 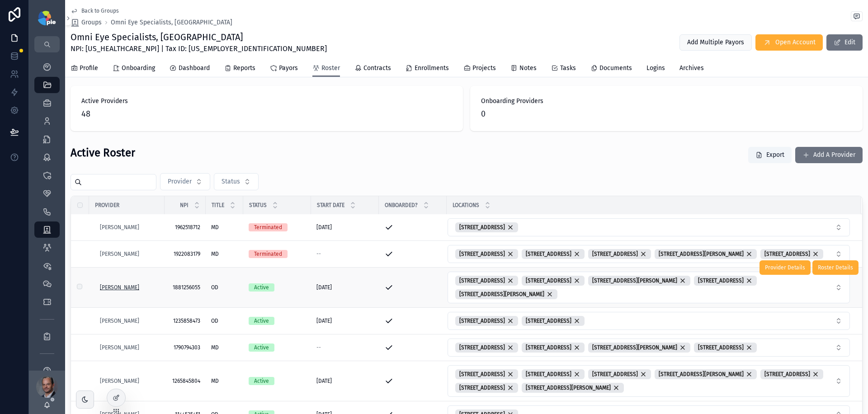 What do you see at coordinates (184, 205) in the screenshot?
I see `span: NPI` at bounding box center [184, 205].